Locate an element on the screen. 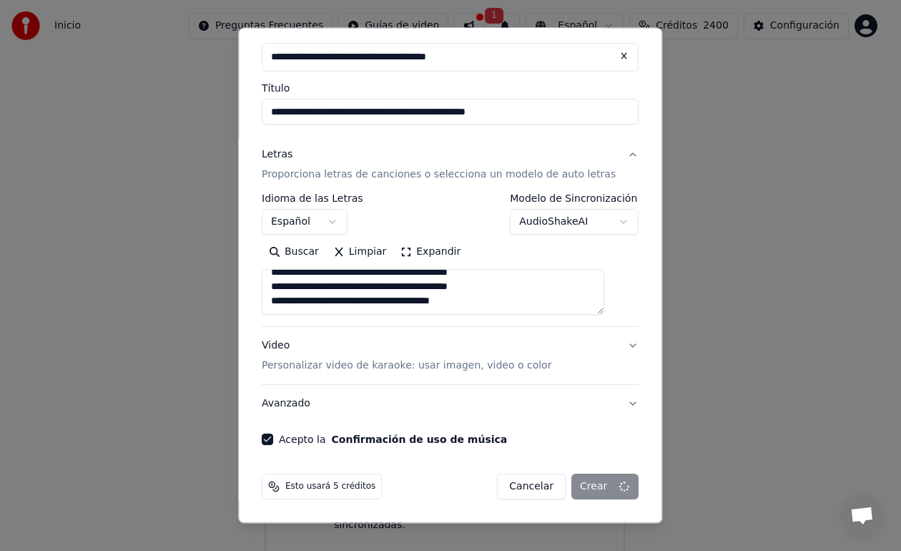  button: Cancelar is located at coordinates (532, 486).